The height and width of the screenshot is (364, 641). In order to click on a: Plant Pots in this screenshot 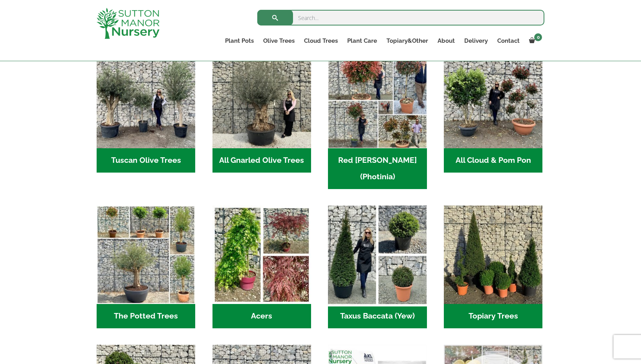, I will do `click(239, 41)`.